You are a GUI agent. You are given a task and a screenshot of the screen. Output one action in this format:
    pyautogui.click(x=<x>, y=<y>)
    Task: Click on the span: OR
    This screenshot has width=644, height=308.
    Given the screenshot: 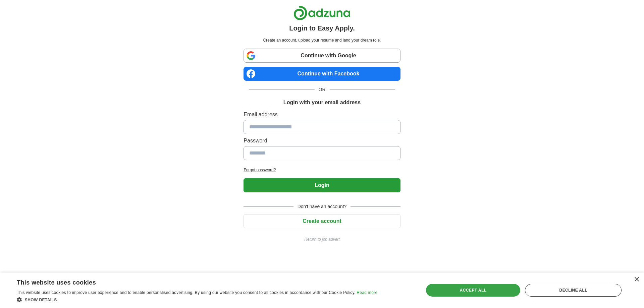 What is the action you would take?
    pyautogui.click(x=322, y=89)
    